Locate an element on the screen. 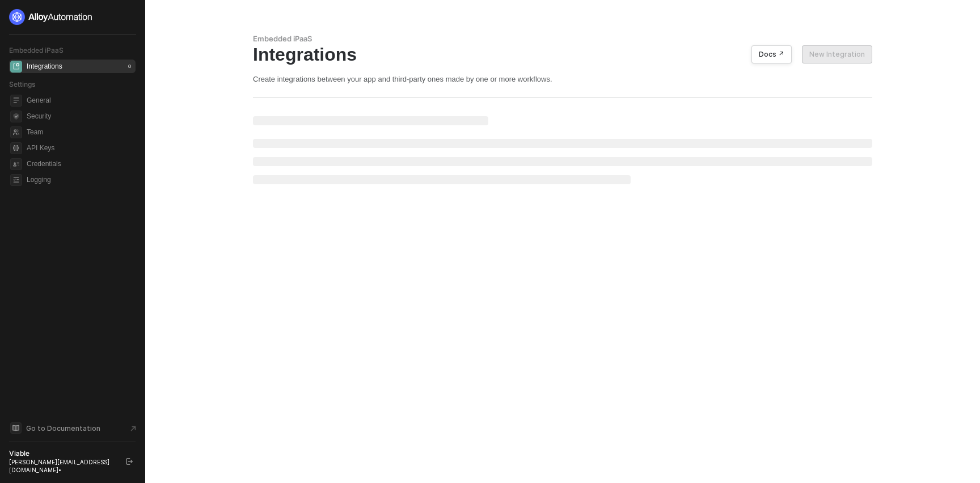 The width and height of the screenshot is (980, 483). div: Embedded iPaaS is located at coordinates (562, 38).